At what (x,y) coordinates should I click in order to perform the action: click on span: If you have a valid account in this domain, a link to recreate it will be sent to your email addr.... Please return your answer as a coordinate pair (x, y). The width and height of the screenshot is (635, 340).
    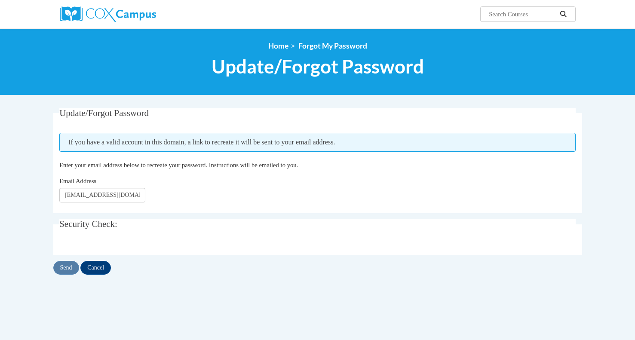
    Looking at the image, I should click on (317, 142).